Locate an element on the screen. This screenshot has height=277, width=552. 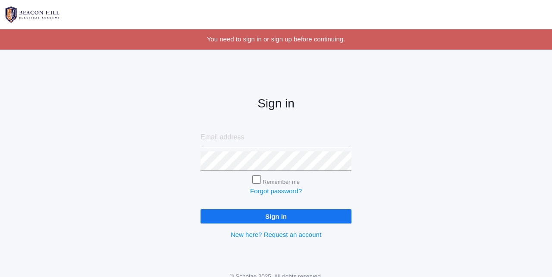
a: New here? Request an account is located at coordinates (276, 234).